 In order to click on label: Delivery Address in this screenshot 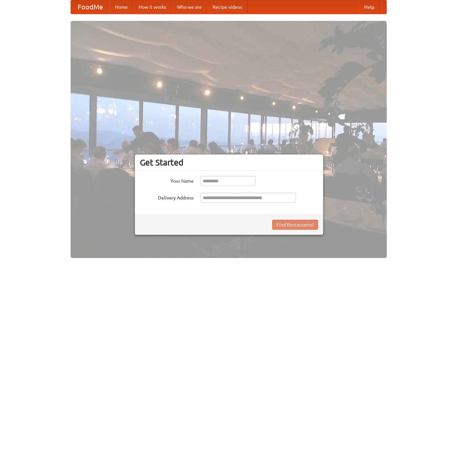, I will do `click(167, 197)`.